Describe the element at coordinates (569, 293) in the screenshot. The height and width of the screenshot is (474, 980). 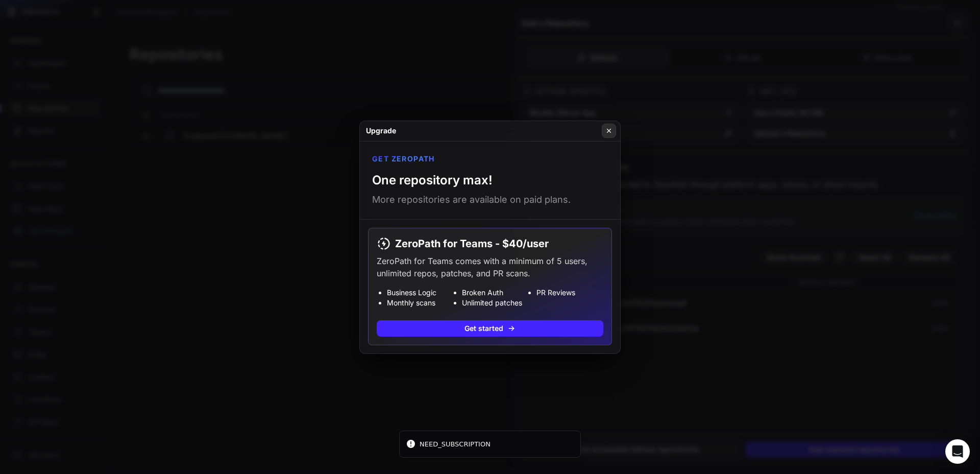
I see `li: PR Reviews` at that location.